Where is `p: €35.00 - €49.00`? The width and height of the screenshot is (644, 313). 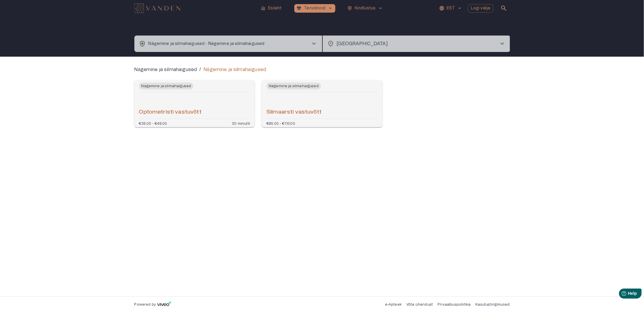 p: €35.00 - €49.00 is located at coordinates (153, 123).